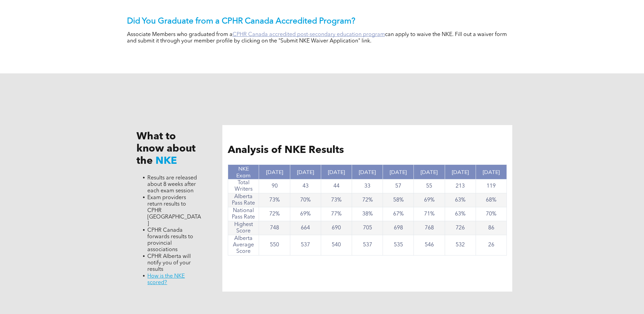 This screenshot has width=644, height=314. I want to click on td: Highest Score, so click(244, 228).